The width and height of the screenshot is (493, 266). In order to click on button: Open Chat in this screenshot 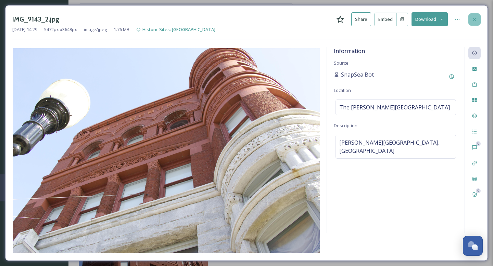, I will do `click(473, 246)`.